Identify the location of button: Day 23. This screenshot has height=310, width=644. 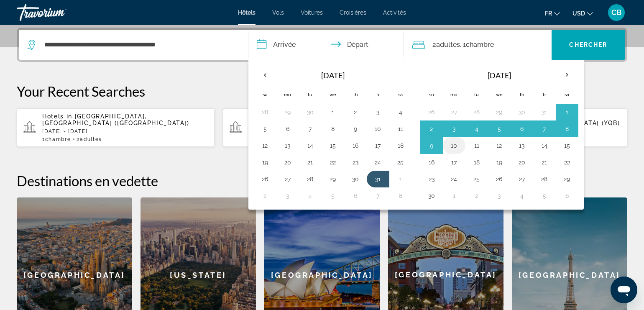
(355, 163).